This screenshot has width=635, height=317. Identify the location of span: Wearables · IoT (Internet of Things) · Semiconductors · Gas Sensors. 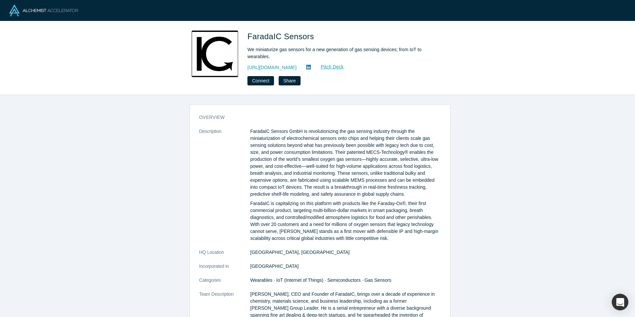
(321, 280).